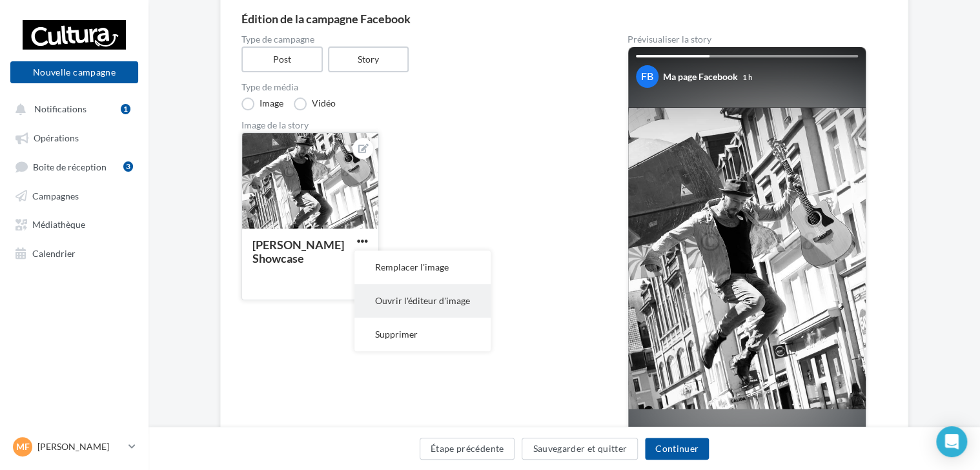  What do you see at coordinates (125, 110) in the screenshot?
I see `div: 1` at bounding box center [125, 110].